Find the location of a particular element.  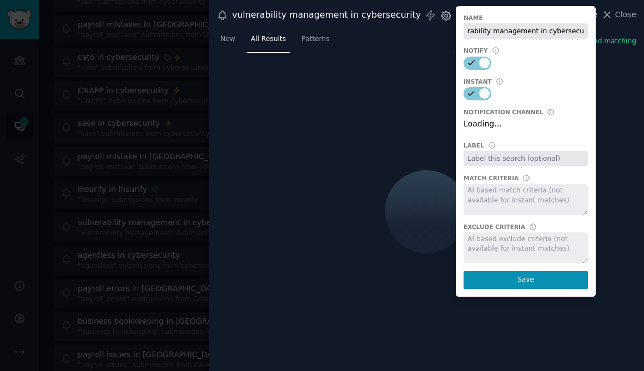

a: All Results is located at coordinates (268, 42).